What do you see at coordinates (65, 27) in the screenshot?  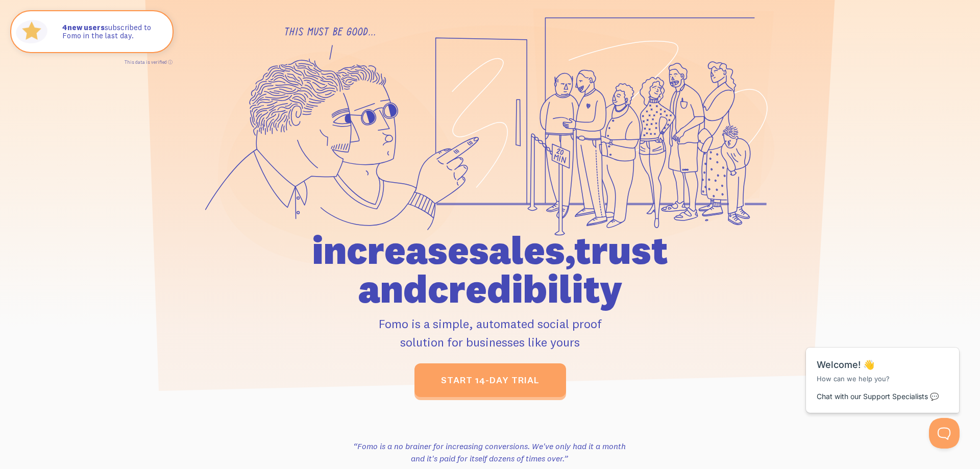 I see `span: 4` at bounding box center [65, 27].